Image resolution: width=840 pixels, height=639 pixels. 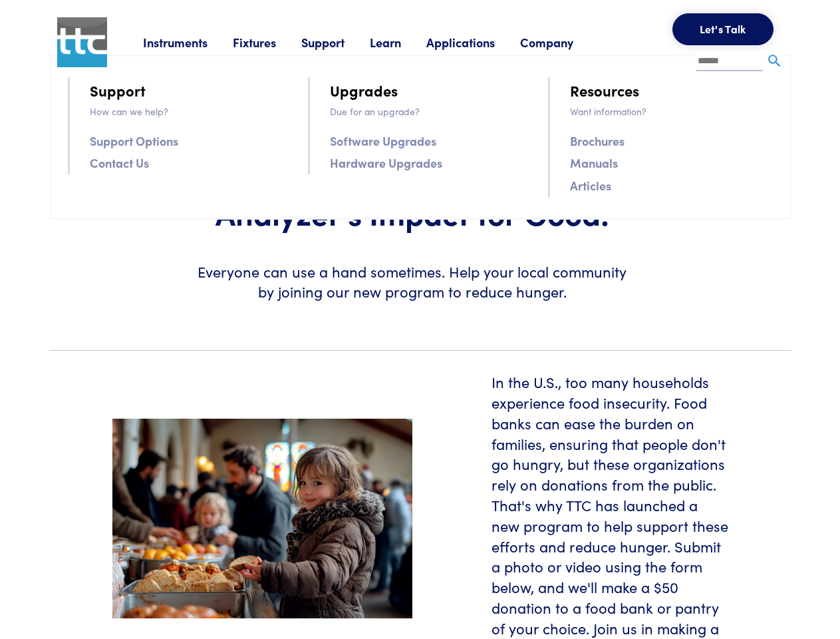 What do you see at coordinates (364, 89) in the screenshot?
I see `a: Upgrades` at bounding box center [364, 89].